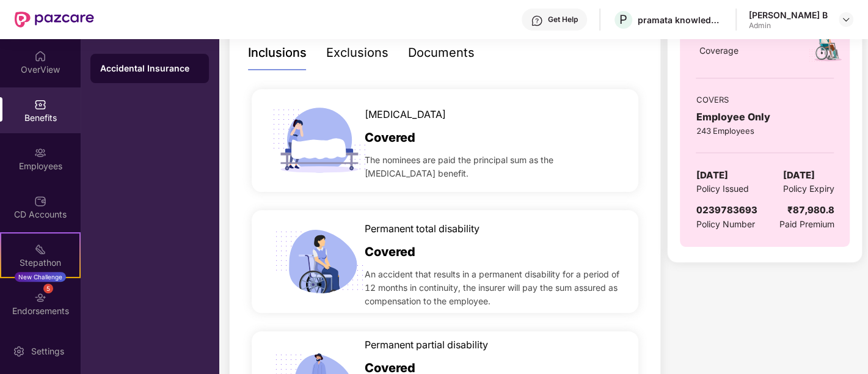 This screenshot has width=868, height=374. Describe the element at coordinates (735, 33) in the screenshot. I see `span: ₹20 Lakhs` at that location.